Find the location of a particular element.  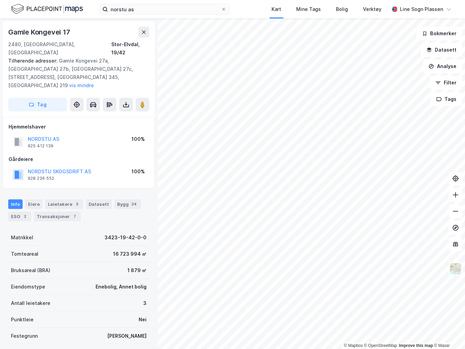

div: 16 723 994 ㎡ is located at coordinates (130, 254).